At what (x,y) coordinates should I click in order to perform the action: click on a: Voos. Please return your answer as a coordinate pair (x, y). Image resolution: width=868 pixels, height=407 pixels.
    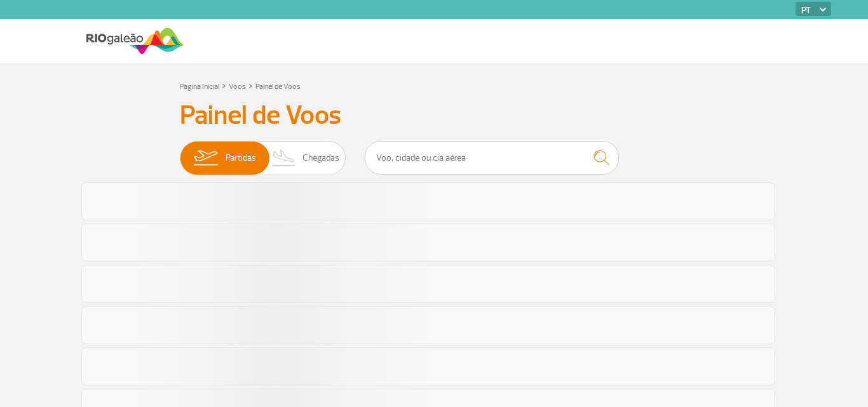
    Looking at the image, I should click on (237, 86).